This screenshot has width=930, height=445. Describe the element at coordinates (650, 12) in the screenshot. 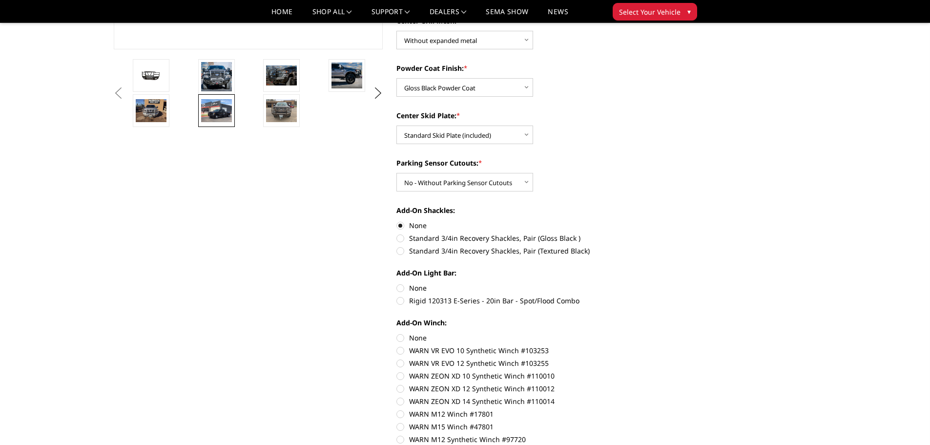

I see `span: Select Your Vehicle` at that location.